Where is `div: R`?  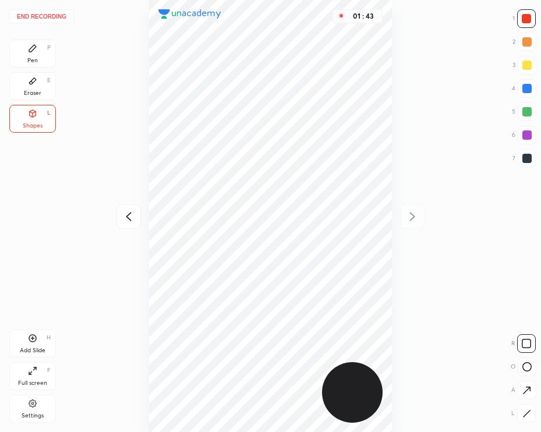
div: R is located at coordinates (524, 344).